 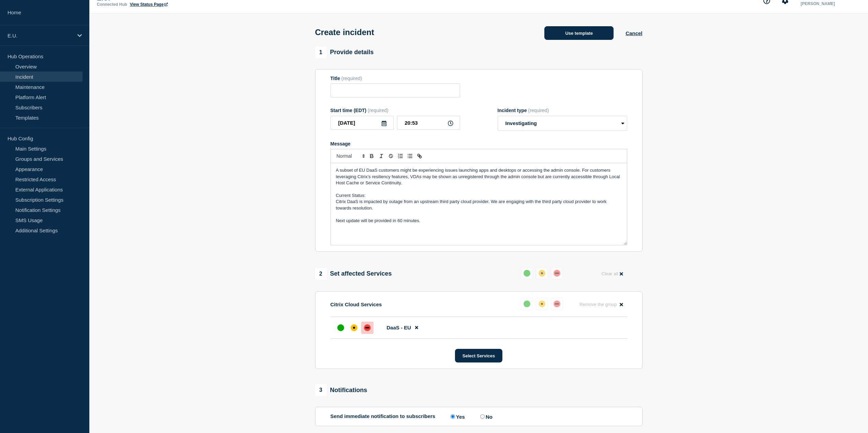 What do you see at coordinates (112, 4) in the screenshot?
I see `p: Connected Hub` at bounding box center [112, 4].